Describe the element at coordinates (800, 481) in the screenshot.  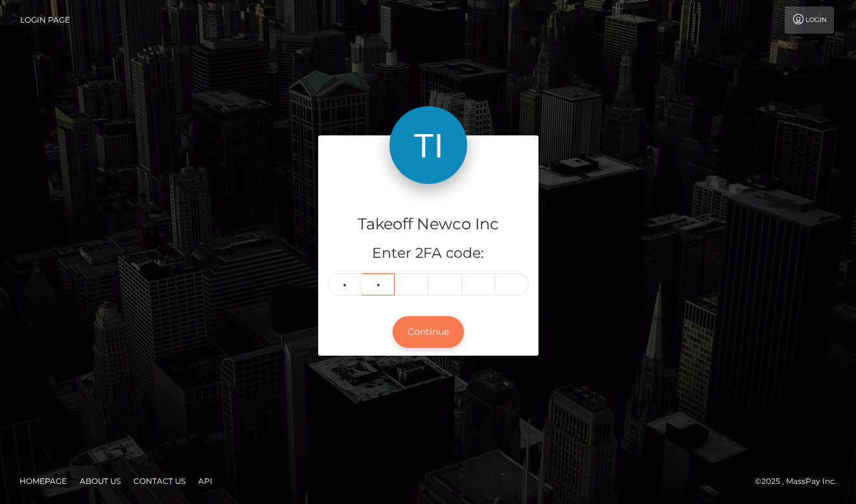
I see `div: © 2025 , MassPay Inc.` at that location.